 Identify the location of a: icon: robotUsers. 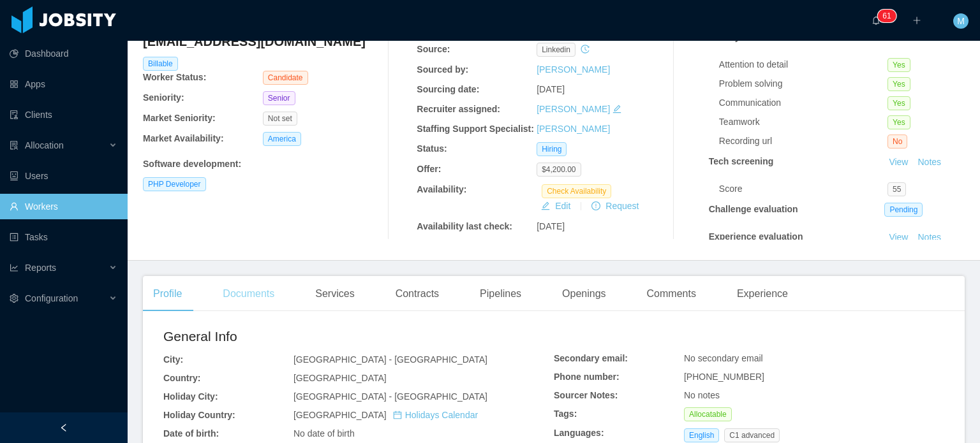
(63, 176).